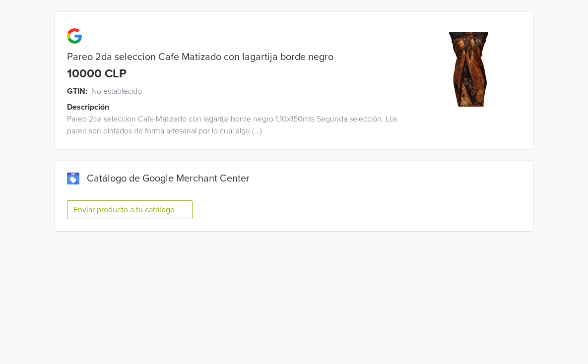  Describe the element at coordinates (294, 179) in the screenshot. I see `div: Catálogo de Google Merchant Center` at that location.